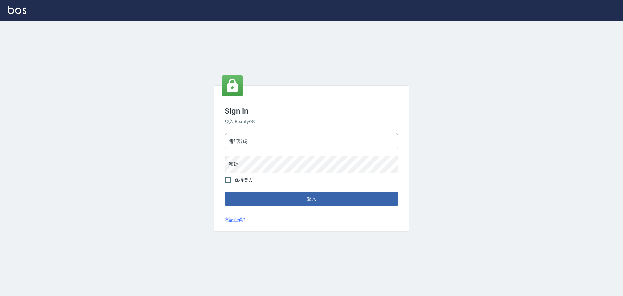 Image resolution: width=623 pixels, height=296 pixels. I want to click on h6: 登入 BeautyOS, so click(312, 121).